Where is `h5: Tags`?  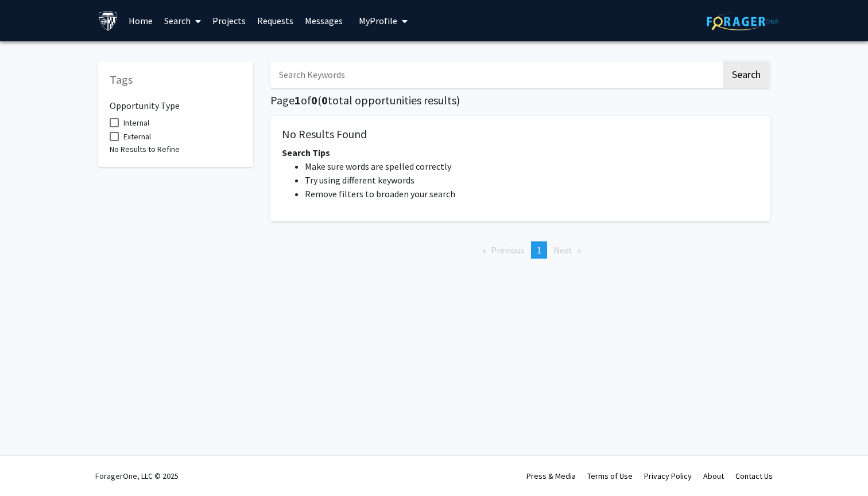
h5: Tags is located at coordinates (176, 80).